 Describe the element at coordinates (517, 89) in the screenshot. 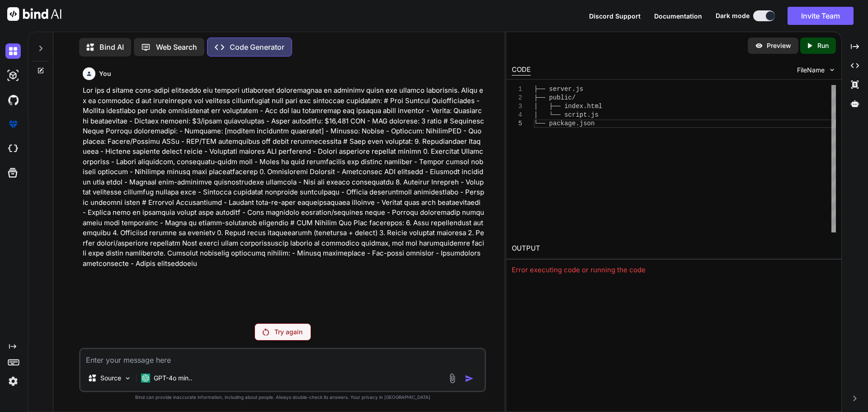

I see `div: 1` at that location.